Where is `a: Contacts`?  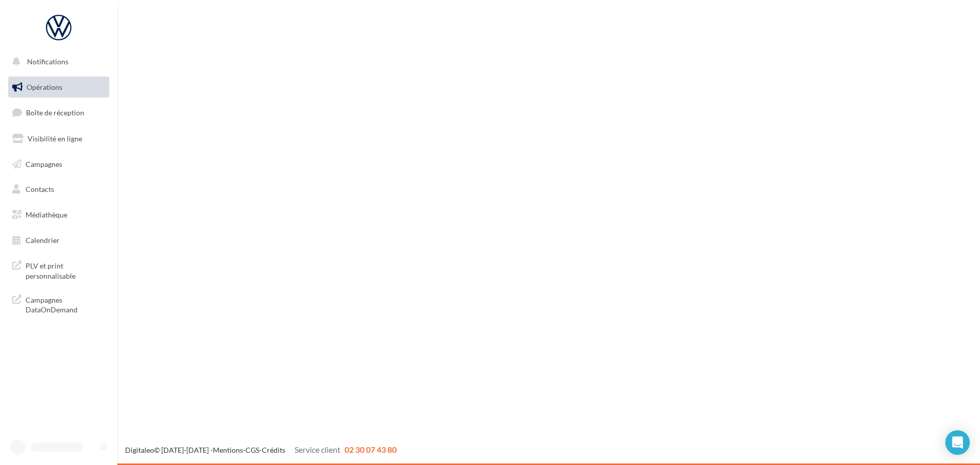
a: Contacts is located at coordinates (58, 189).